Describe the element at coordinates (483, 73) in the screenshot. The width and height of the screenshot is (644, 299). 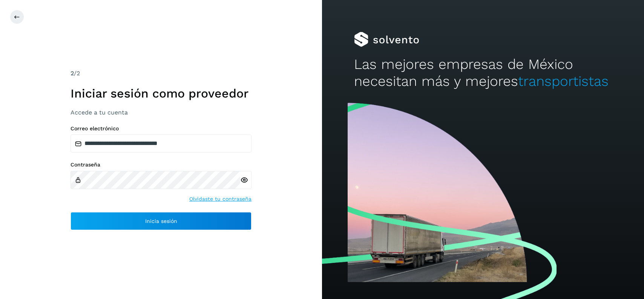
I see `h2: Las mejores empresas de México necesitan más y mejores` at that location.